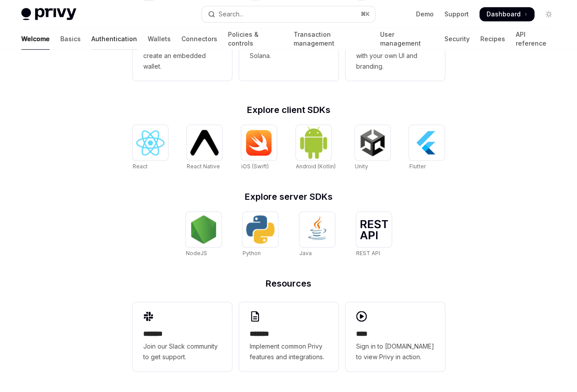  I want to click on a: iOS (Swift)iOS (Swift), so click(259, 148).